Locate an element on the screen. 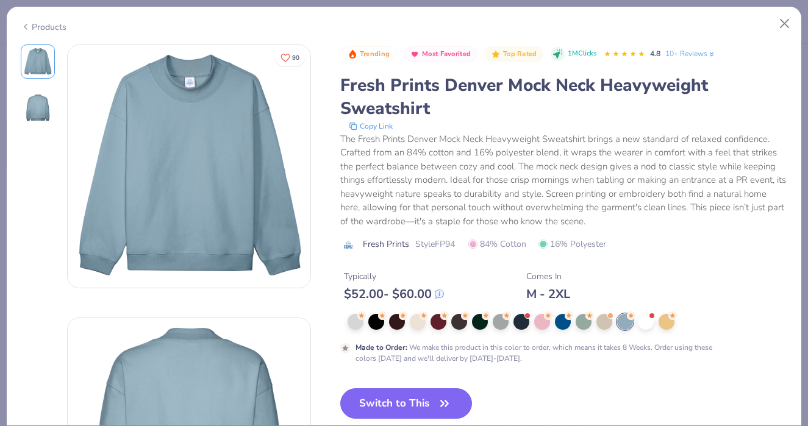 Image resolution: width=808 pixels, height=426 pixels. div: The Fresh Prints Denver Mock Neck Heavyweight Sweatshirt brings a new standard of relaxed confide... is located at coordinates (564, 181).